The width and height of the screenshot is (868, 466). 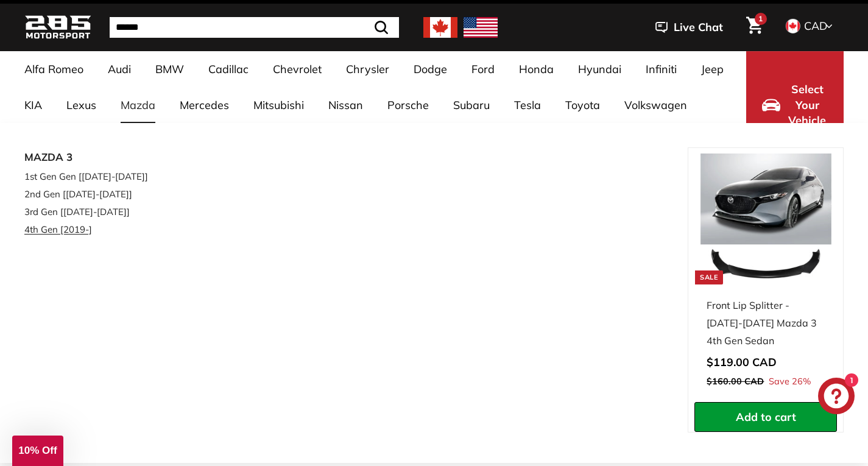 What do you see at coordinates (536, 69) in the screenshot?
I see `a: Honda` at bounding box center [536, 69].